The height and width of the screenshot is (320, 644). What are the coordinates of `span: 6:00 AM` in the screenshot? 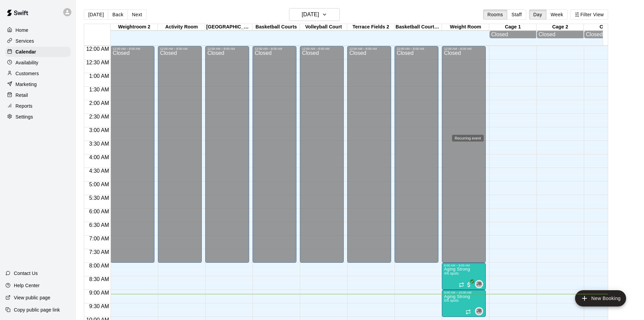 It's located at (99, 211).